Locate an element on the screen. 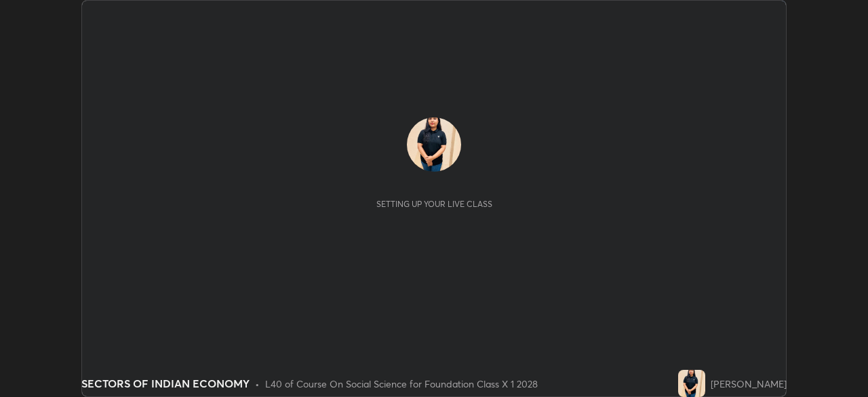 The image size is (868, 397). div: Setting up your live class is located at coordinates (434, 204).